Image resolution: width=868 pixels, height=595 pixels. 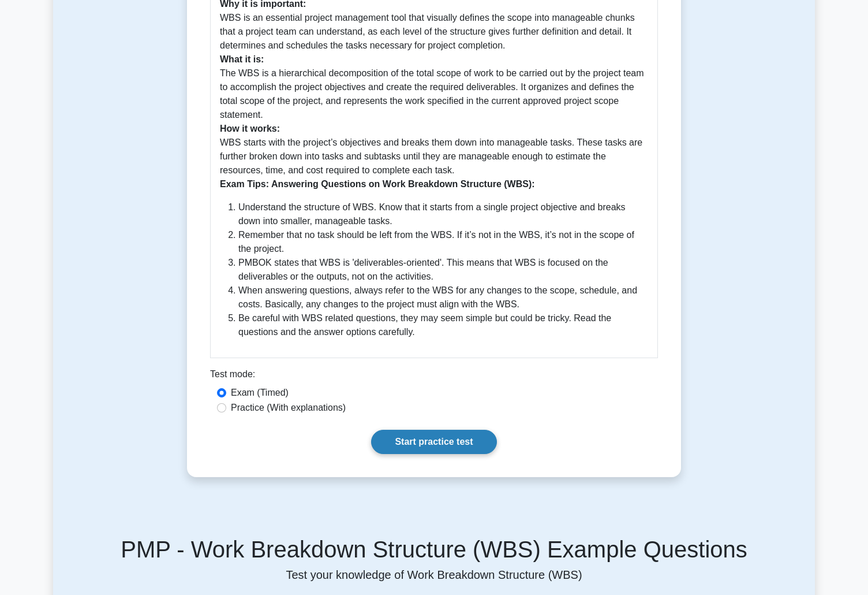 I want to click on li: PMBOK states that WBS is 'deliverables-oriented'. This means that WBS is focused on the deliverab..., so click(x=443, y=270).